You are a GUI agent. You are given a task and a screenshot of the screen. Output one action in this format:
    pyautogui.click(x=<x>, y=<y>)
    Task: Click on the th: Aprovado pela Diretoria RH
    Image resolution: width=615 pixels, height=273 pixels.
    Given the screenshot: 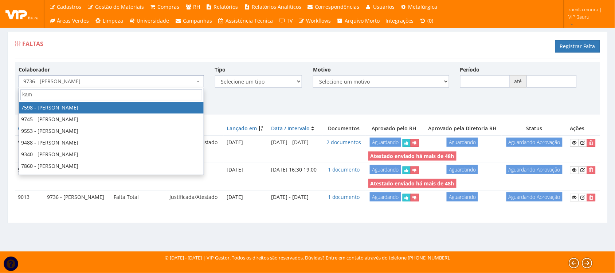 What is the action you would take?
    pyautogui.click(x=463, y=128)
    